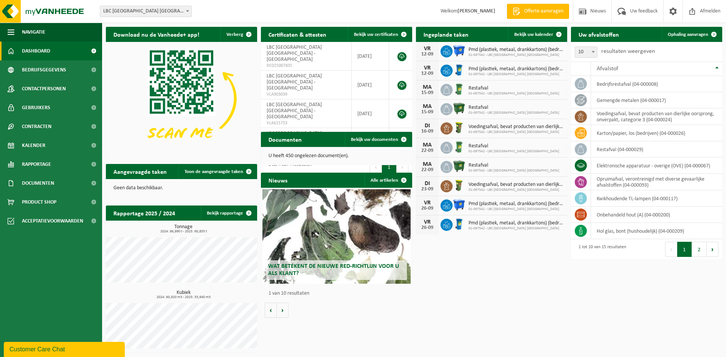  What do you see at coordinates (378, 140) in the screenshot?
I see `a: Bekijk uw documenten` at bounding box center [378, 140].